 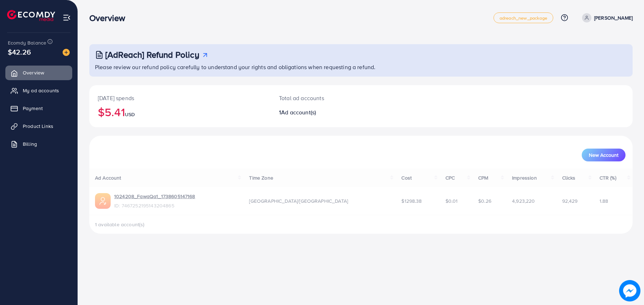 What do you see at coordinates (361, 67) in the screenshot?
I see `p: Please review our refund policy carefully to understand your rights and obligations when requesti...` at bounding box center [361, 67].